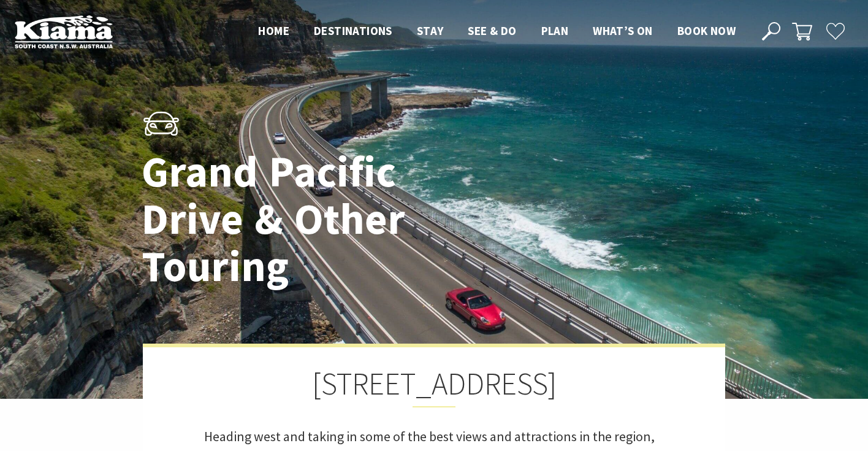 The height and width of the screenshot is (451, 868). Describe the element at coordinates (353, 31) in the screenshot. I see `span: Destinations` at that location.